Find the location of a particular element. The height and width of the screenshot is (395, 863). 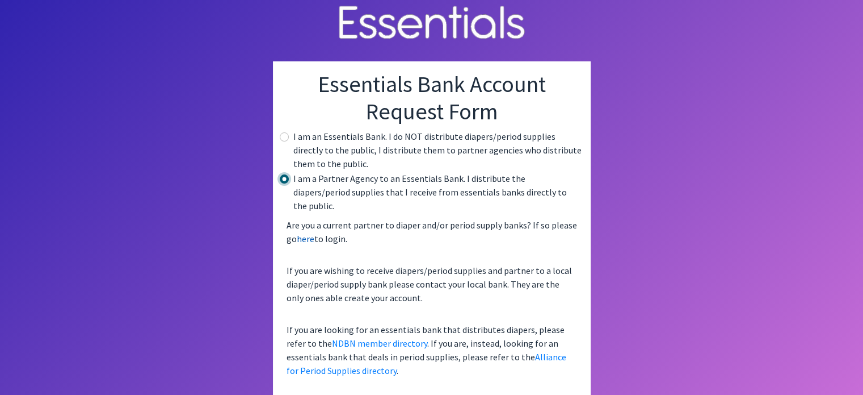

p: If you are looking for an essentials bank that distributes diapers, please refer to the . If you ... is located at coordinates (432, 350).